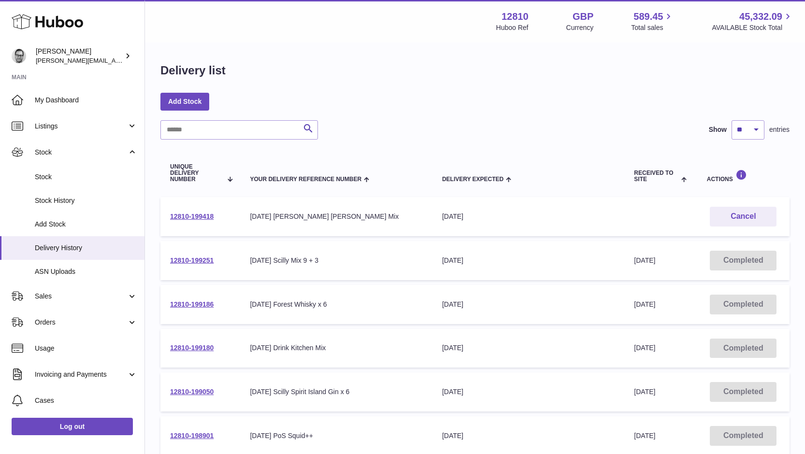  I want to click on label: Show, so click(717, 129).